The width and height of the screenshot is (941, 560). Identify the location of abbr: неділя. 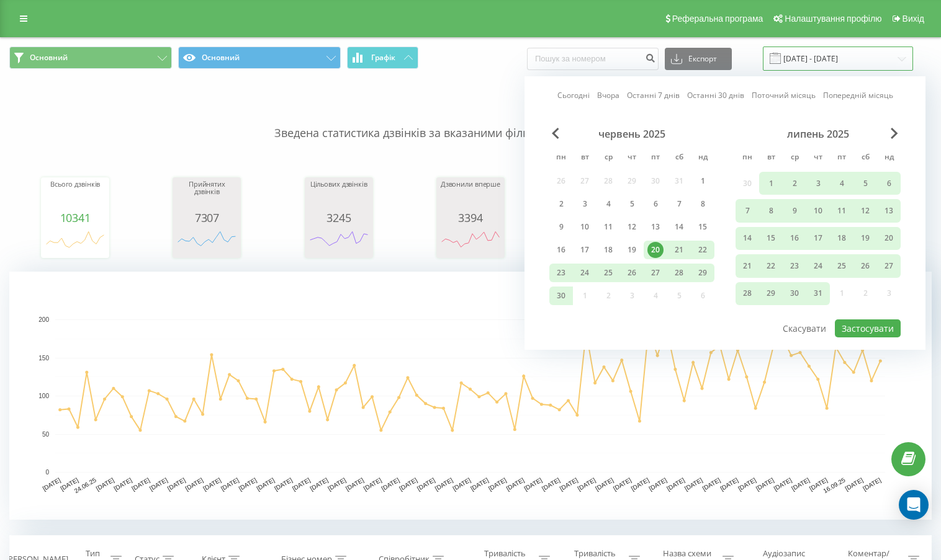
(889, 158).